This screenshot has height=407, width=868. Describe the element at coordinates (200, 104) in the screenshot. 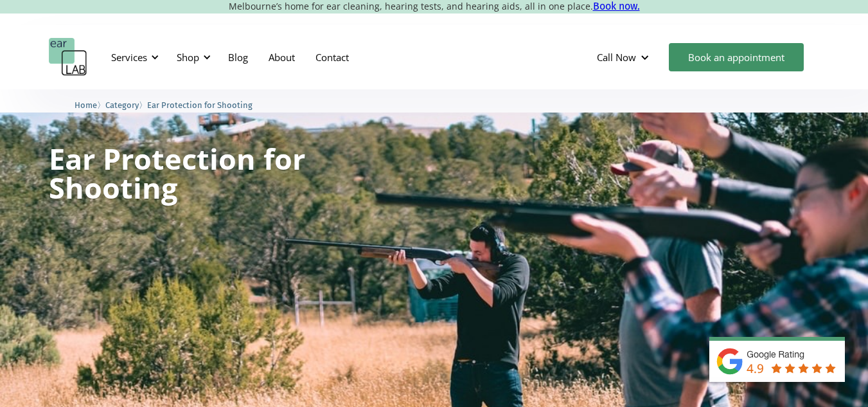

I see `a: Ear Protection for Shooting` at that location.